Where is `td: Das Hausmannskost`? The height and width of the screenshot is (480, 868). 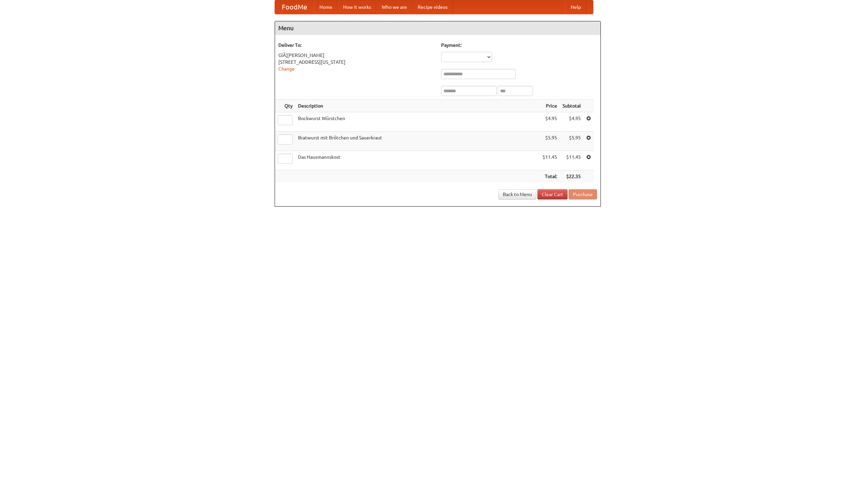 td: Das Hausmannskost is located at coordinates (417, 160).